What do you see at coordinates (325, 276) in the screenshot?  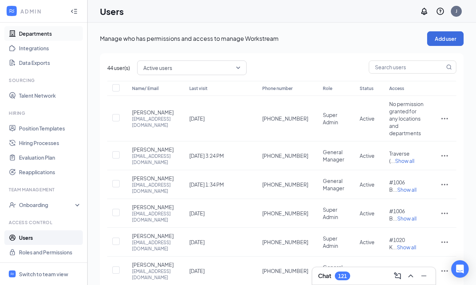 I see `h3: Chat` at bounding box center [325, 276].